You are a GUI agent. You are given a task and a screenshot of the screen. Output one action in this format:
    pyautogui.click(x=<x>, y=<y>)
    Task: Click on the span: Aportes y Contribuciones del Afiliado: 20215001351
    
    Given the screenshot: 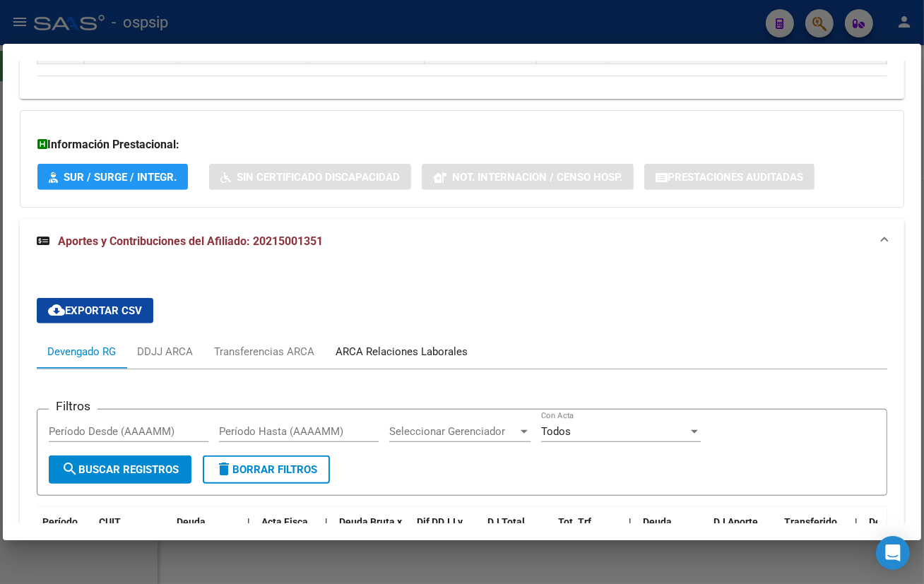 What is the action you would take?
    pyautogui.click(x=190, y=241)
    